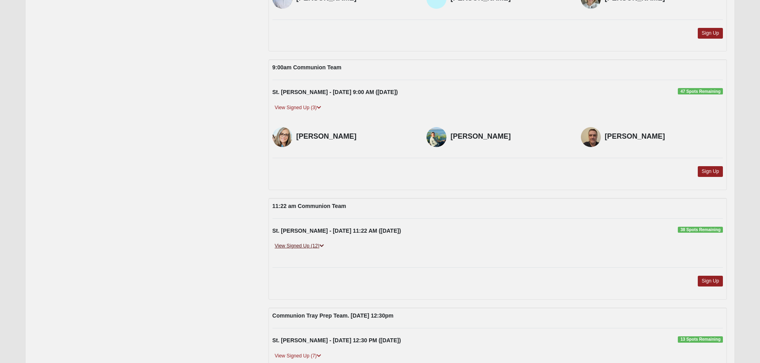  I want to click on span: 13 Spots Remaining, so click(700, 340).